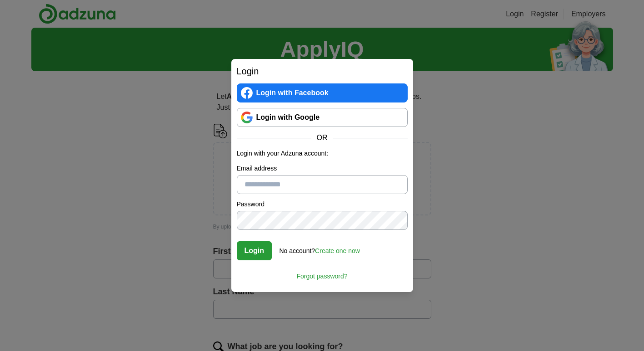  Describe the element at coordinates (322, 93) in the screenshot. I see `a: Login with Facebook` at that location.